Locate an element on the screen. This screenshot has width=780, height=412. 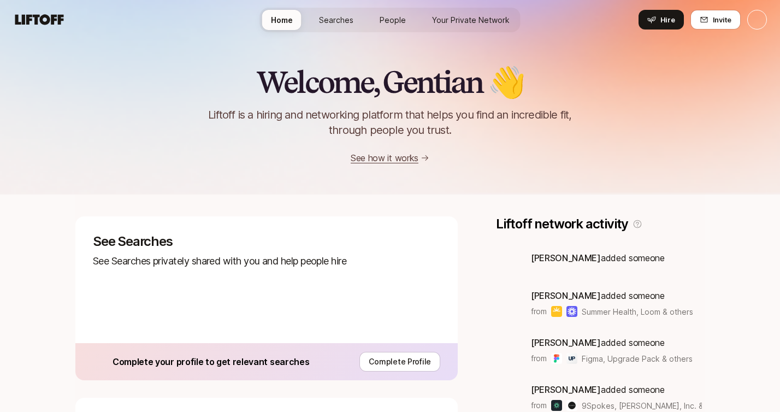
img: 9Spokes is located at coordinates (556, 405).